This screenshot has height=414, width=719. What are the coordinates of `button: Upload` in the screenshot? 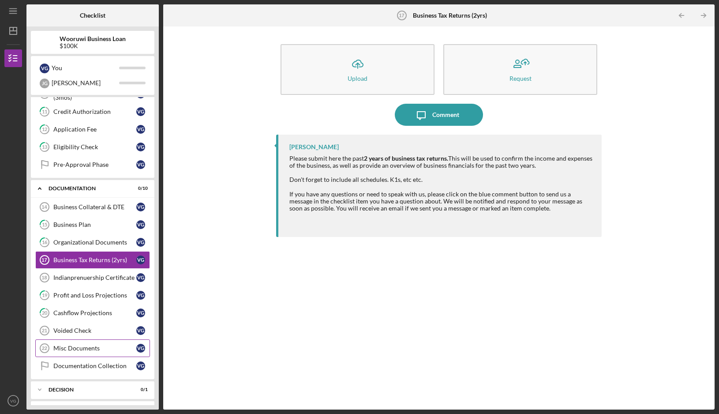 It's located at (357, 69).